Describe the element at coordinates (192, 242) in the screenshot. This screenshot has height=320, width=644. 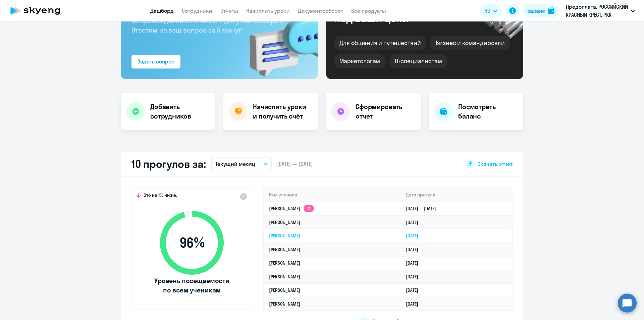
I see `span: 96 %` at that location.